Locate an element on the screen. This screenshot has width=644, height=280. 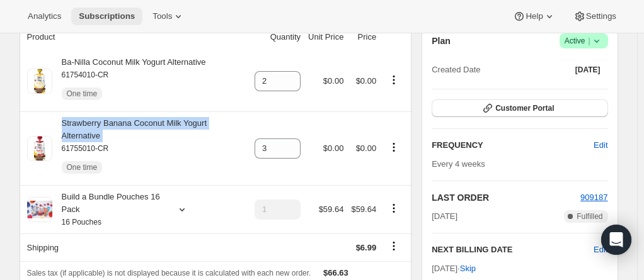
div: Strawberry Banana Coconut Milk Yogurt Alternative is located at coordinates (150, 149).